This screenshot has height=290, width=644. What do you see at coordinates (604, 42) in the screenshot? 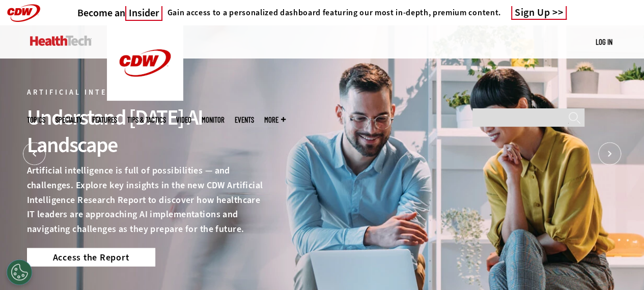
I see `a: Log in` at bounding box center [604, 42].